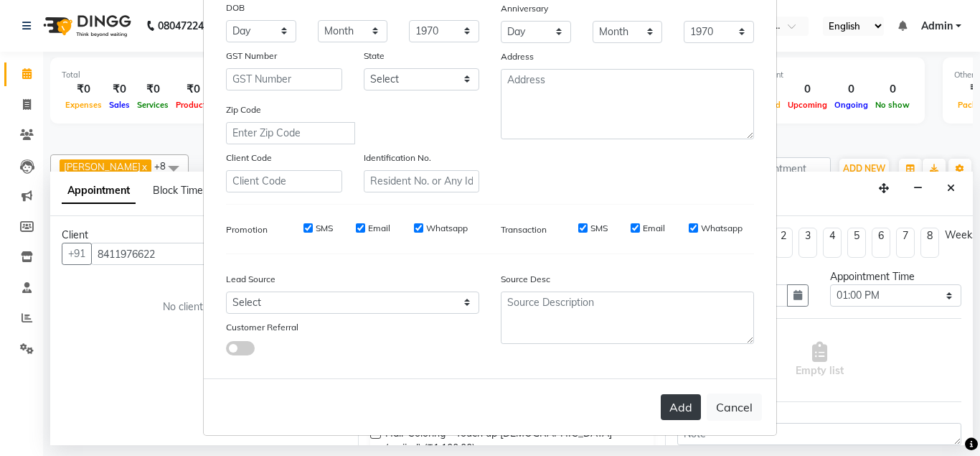  I want to click on label: State, so click(374, 56).